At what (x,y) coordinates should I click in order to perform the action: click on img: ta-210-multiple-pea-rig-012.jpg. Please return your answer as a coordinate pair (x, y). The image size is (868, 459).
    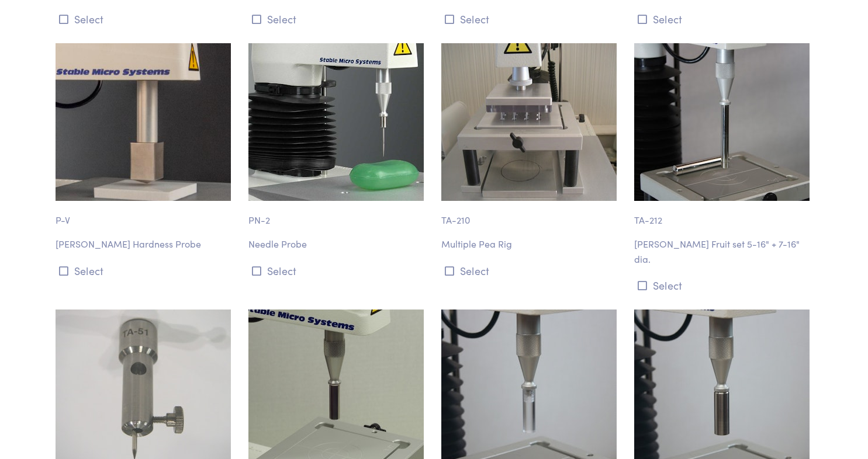
    Looking at the image, I should click on (529, 122).